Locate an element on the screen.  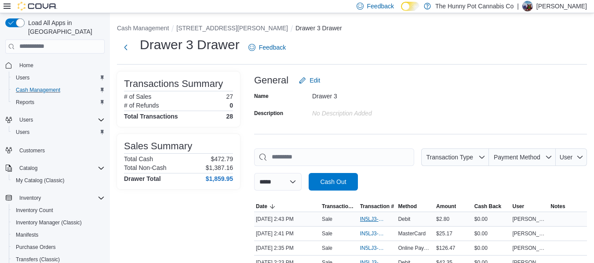
button: Payment Method is located at coordinates (522, 157).